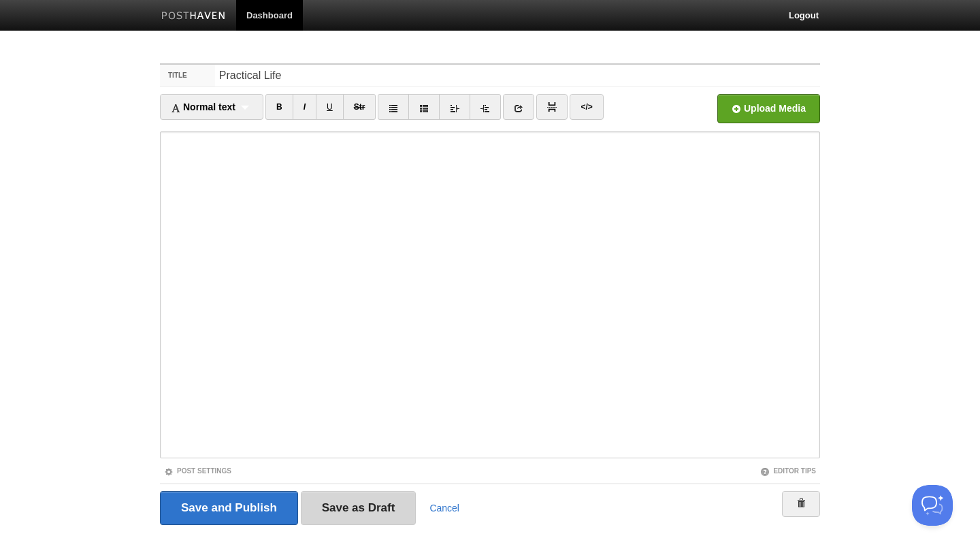 The height and width of the screenshot is (553, 980). I want to click on img: Posthaven-bar, so click(193, 16).